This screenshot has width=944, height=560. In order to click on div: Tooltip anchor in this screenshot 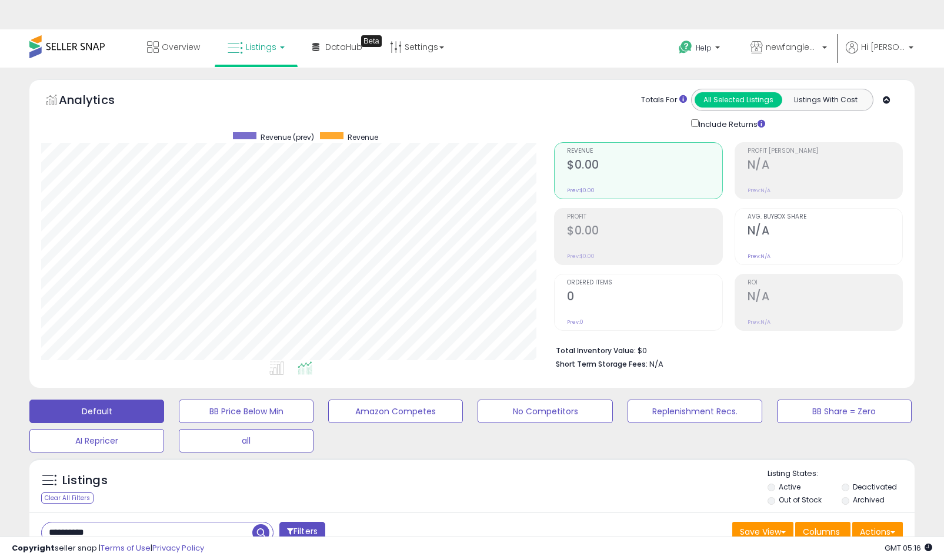, I will do `click(371, 41)`.